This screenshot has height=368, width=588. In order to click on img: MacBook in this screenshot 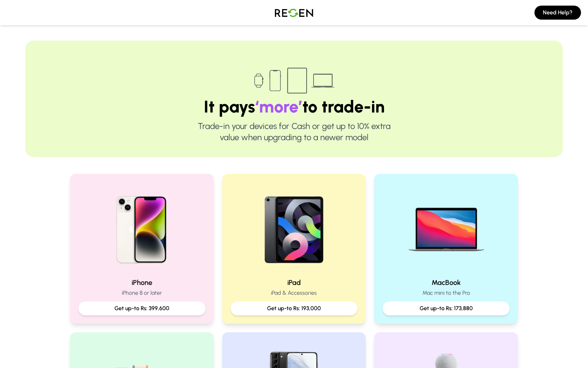, I will do `click(446, 227)`.